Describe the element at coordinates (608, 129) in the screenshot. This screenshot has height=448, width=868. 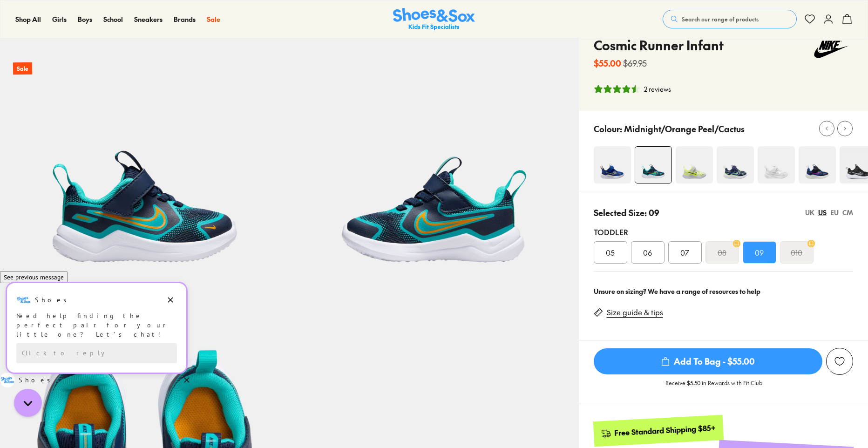
I see `p: Colour:` at that location.